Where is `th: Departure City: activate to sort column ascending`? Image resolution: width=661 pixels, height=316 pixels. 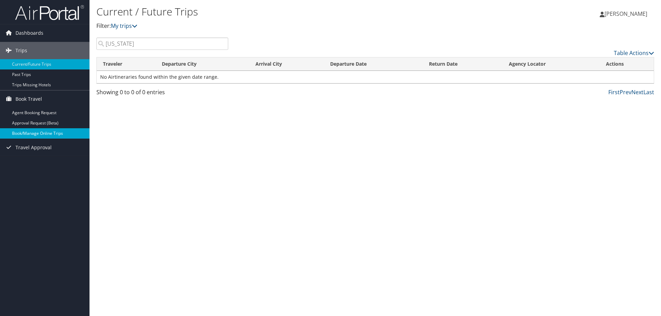
th: Departure City: activate to sort column ascending is located at coordinates (202, 64).